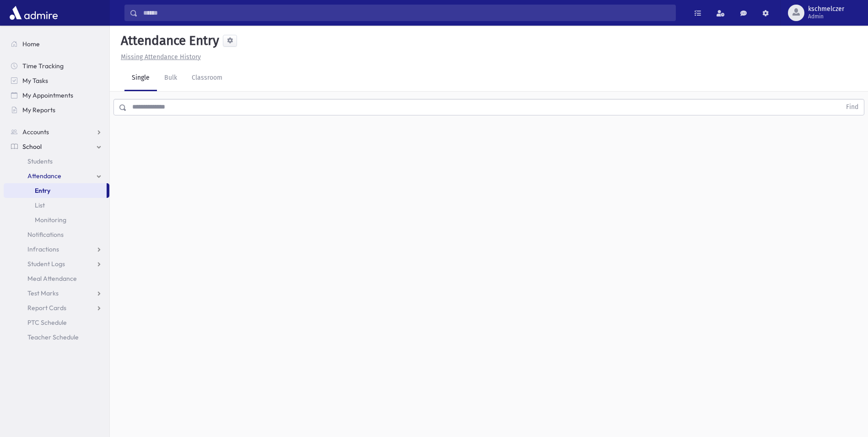 This screenshot has width=868, height=437. Describe the element at coordinates (826, 9) in the screenshot. I see `span: kschmelczer` at that location.